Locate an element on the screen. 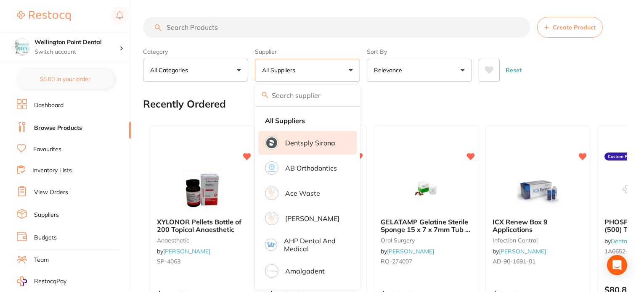 The width and height of the screenshot is (644, 292). button: Relevance is located at coordinates (419, 70).